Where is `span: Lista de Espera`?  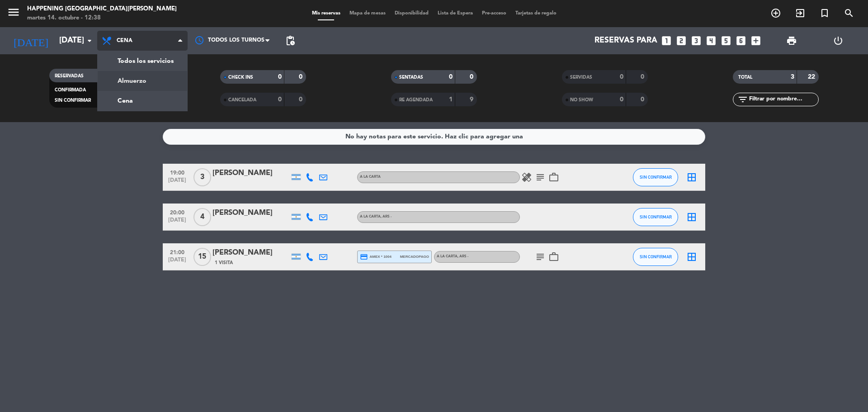 span: Lista de Espera is located at coordinates (455, 13).